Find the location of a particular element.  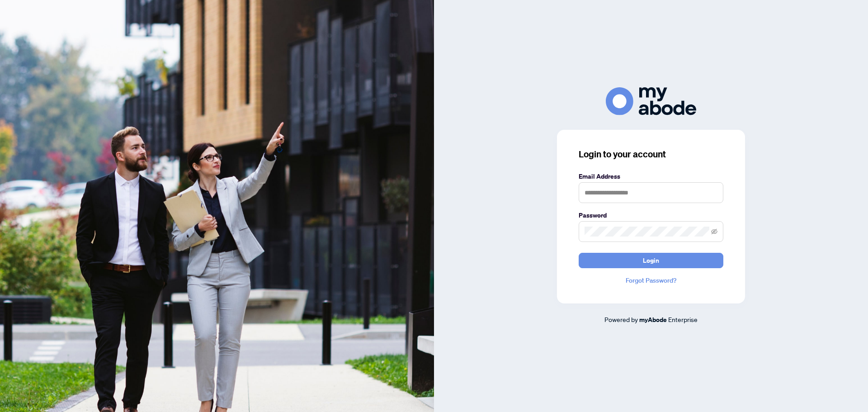

label: Email Address is located at coordinates (651, 176).